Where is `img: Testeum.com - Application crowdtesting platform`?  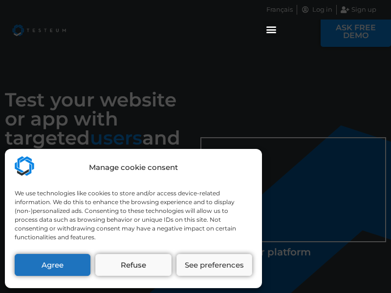
img: Testeum.com - Application crowdtesting platform is located at coordinates (24, 166).